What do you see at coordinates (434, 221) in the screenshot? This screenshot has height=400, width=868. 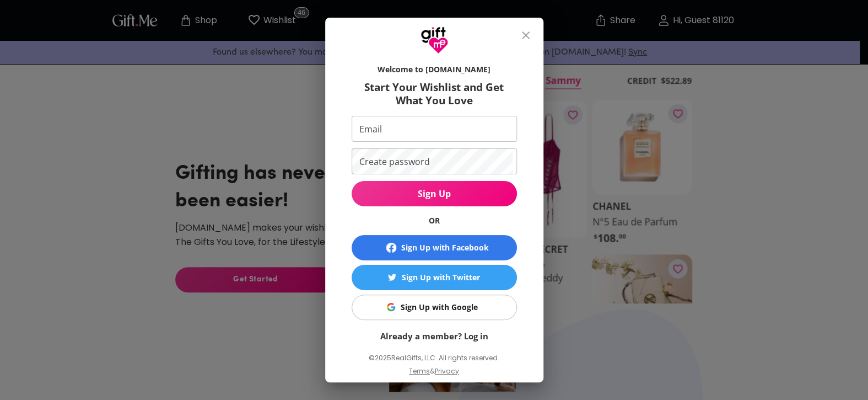 I see `h6: OR` at bounding box center [434, 221].